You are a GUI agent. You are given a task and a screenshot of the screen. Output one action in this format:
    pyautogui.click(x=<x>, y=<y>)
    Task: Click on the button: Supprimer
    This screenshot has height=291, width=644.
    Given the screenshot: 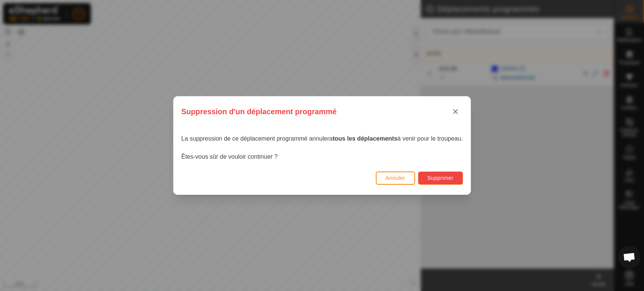 What is the action you would take?
    pyautogui.click(x=440, y=178)
    